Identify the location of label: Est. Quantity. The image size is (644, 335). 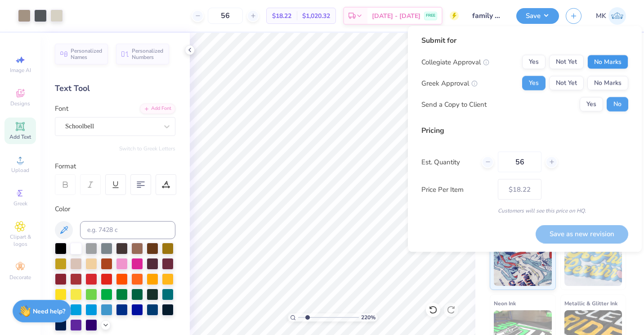
(448, 162).